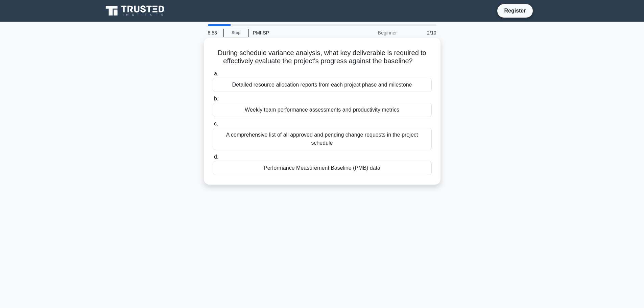  What do you see at coordinates (322, 110) in the screenshot?
I see `div: Weekly team performance assessments and productivity metrics` at bounding box center [322, 110].